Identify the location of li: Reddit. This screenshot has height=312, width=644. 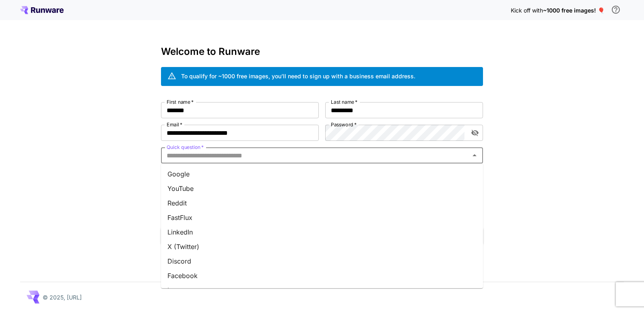
(322, 202).